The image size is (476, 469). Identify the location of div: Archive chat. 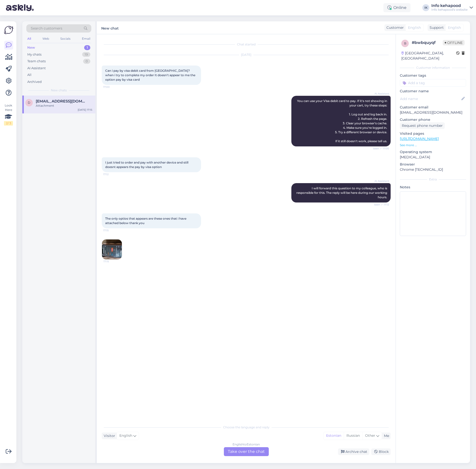
(354, 451).